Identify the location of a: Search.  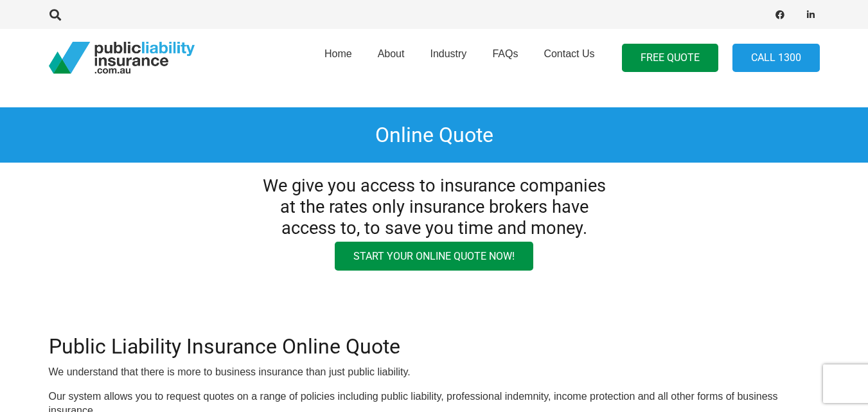
(56, 15).